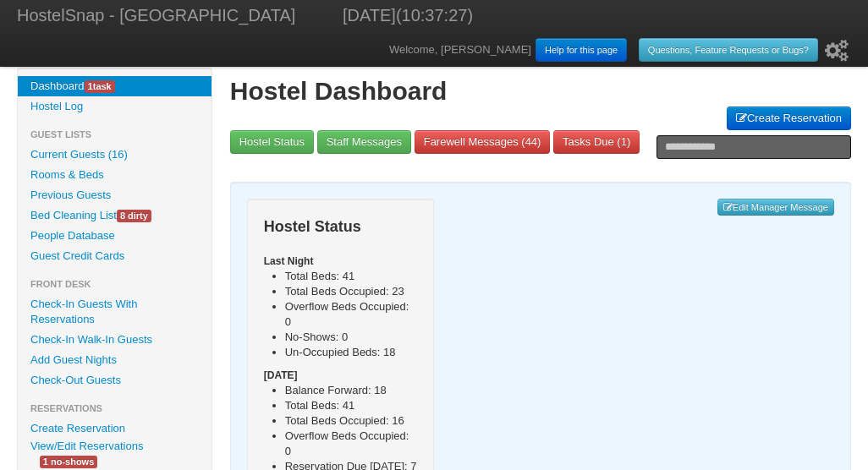  What do you see at coordinates (114, 134) in the screenshot?
I see `li: Guest Lists` at bounding box center [114, 134].